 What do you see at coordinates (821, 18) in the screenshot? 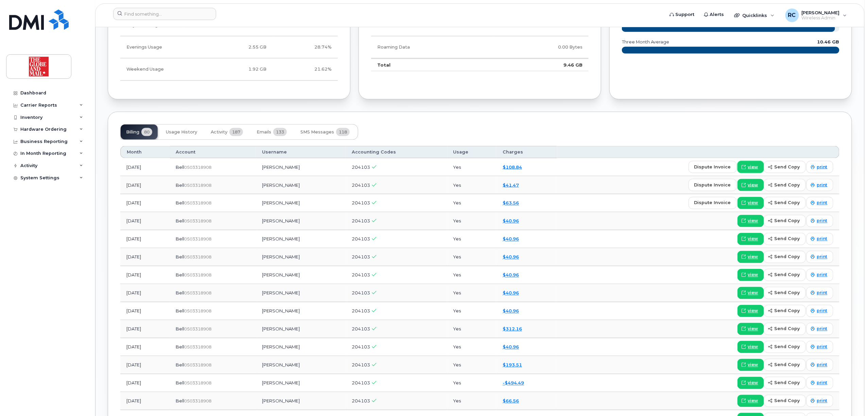
I see `span: Wireless Admin` at bounding box center [821, 18].